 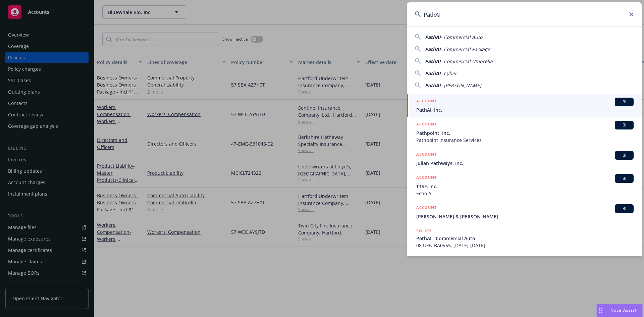 I want to click on div: Drag to move, so click(x=601, y=310).